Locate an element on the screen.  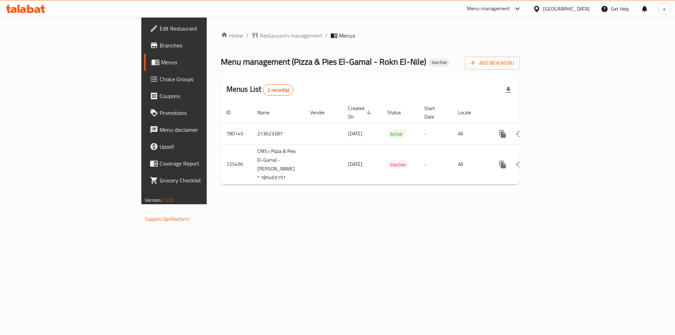
a: Edit Restaurant is located at coordinates (199, 28).